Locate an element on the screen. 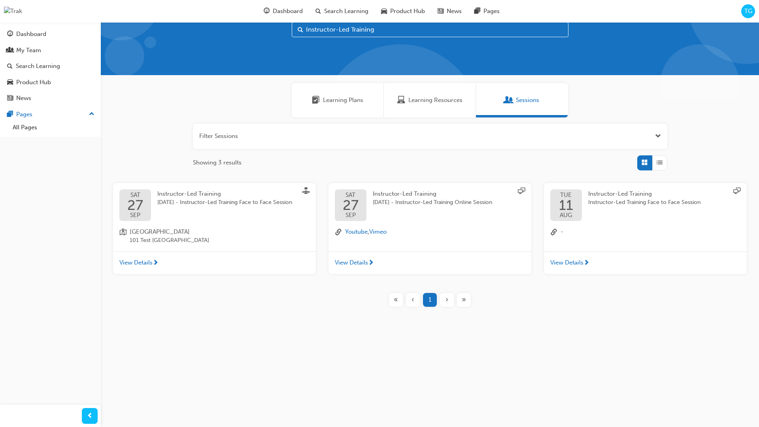 This screenshot has width=759, height=427. span: News is located at coordinates (454, 11).